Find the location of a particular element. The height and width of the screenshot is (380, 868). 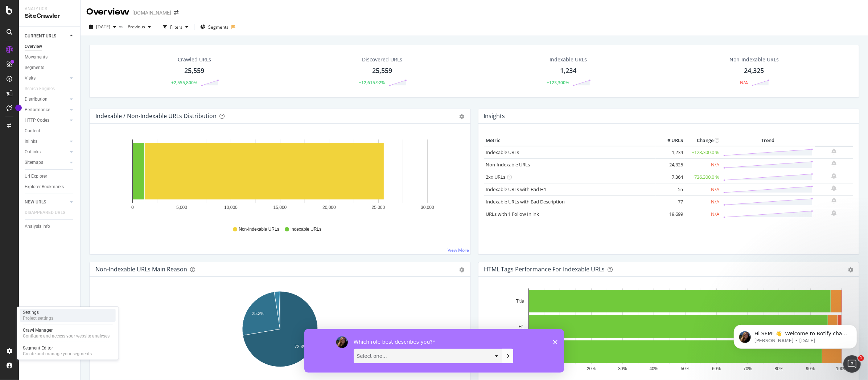

div: Which role best describes you? is located at coordinates (133, 13).